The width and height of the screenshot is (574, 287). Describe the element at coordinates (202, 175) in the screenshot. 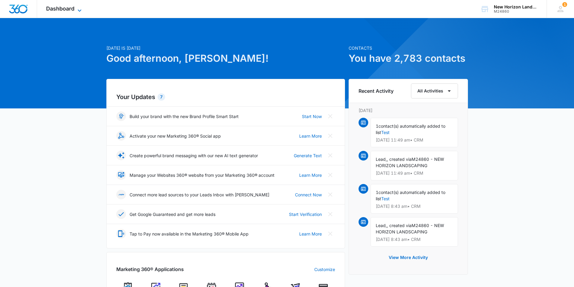

I see `p: Manage your Websites 360® website from your Marketing 360® account` at that location.